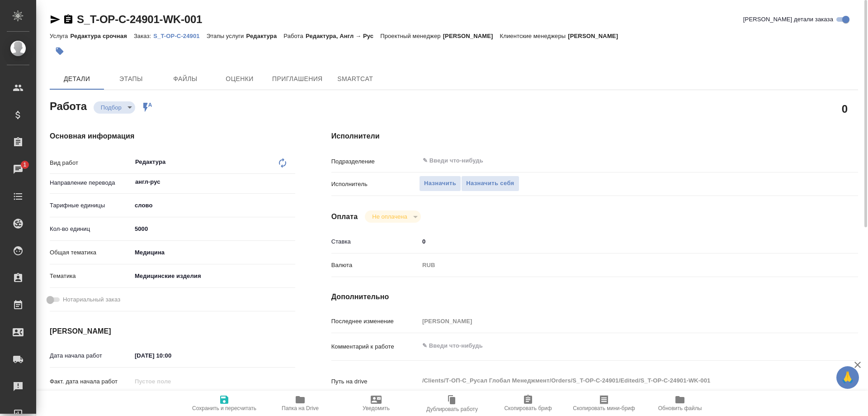 This screenshot has height=416, width=868. What do you see at coordinates (844, 109) in the screenshot?
I see `h2: 0` at bounding box center [844, 109].